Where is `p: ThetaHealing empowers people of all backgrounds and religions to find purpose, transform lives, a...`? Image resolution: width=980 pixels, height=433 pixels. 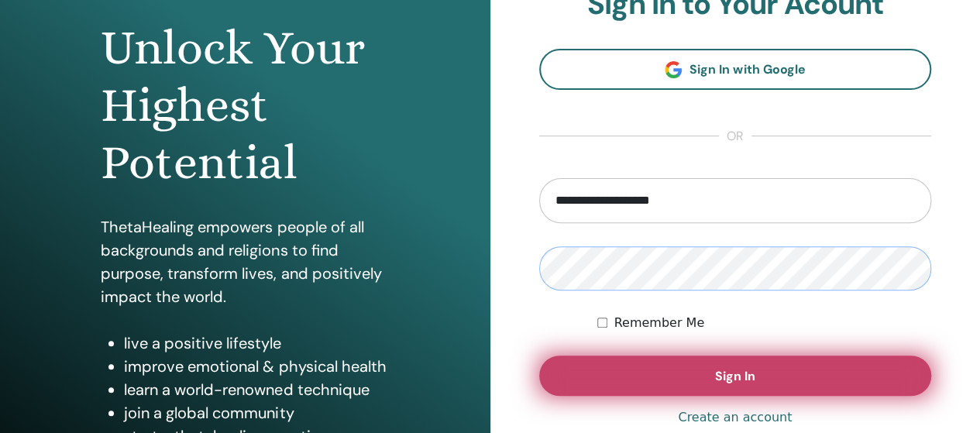 p: ThetaHealing empowers people of all backgrounds and religions to find purpose, transform lives, a... is located at coordinates (244, 262).